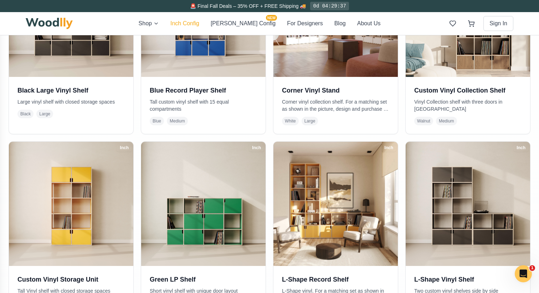  I want to click on span: Black, so click(25, 114).